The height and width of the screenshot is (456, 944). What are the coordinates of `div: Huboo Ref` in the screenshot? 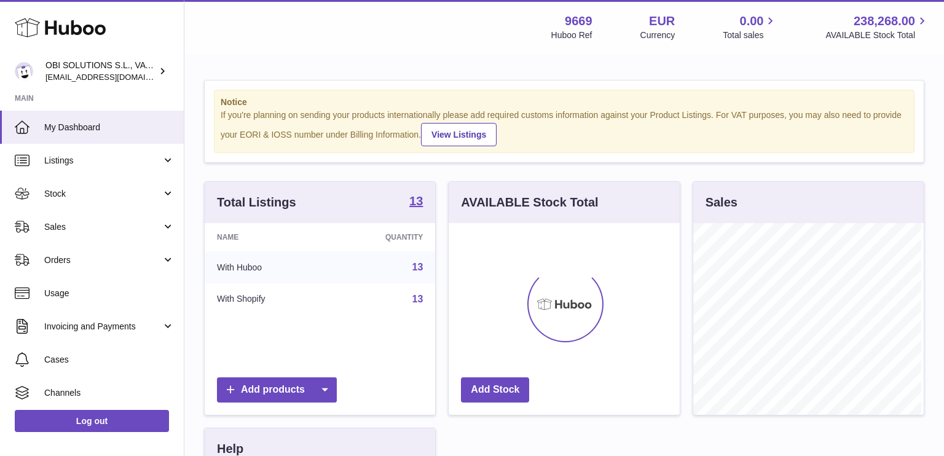 It's located at (572, 35).